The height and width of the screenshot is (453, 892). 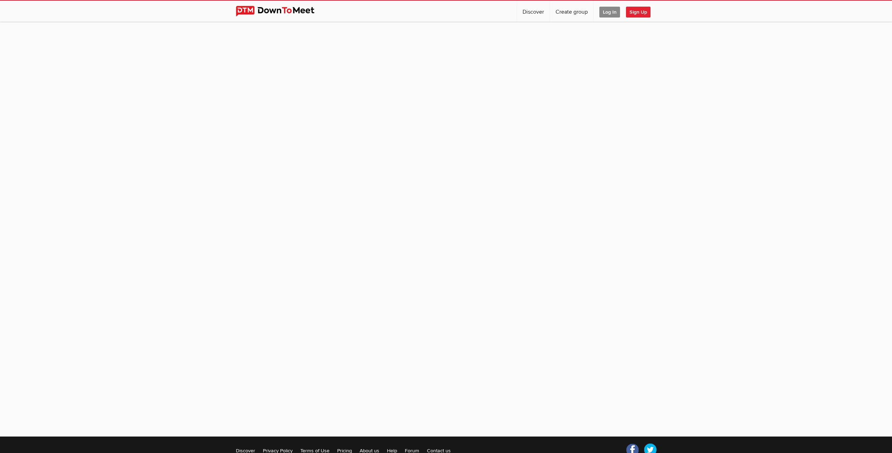 I want to click on a: Log In, so click(x=610, y=11).